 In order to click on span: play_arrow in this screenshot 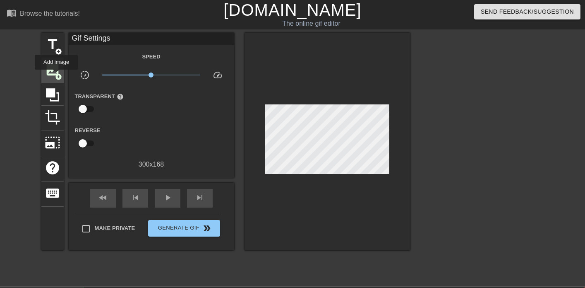, I will do `click(168, 197)`.